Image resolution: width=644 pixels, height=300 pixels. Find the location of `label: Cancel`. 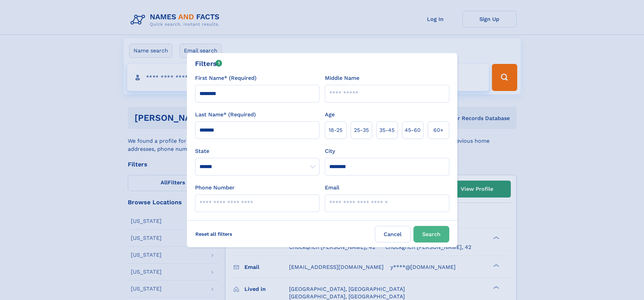

label: Cancel is located at coordinates (393, 234).